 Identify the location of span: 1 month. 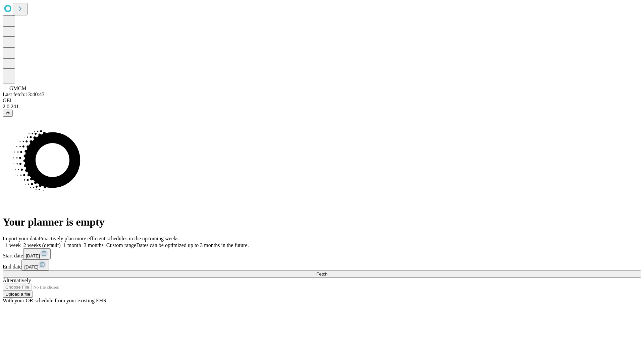
(72, 245).